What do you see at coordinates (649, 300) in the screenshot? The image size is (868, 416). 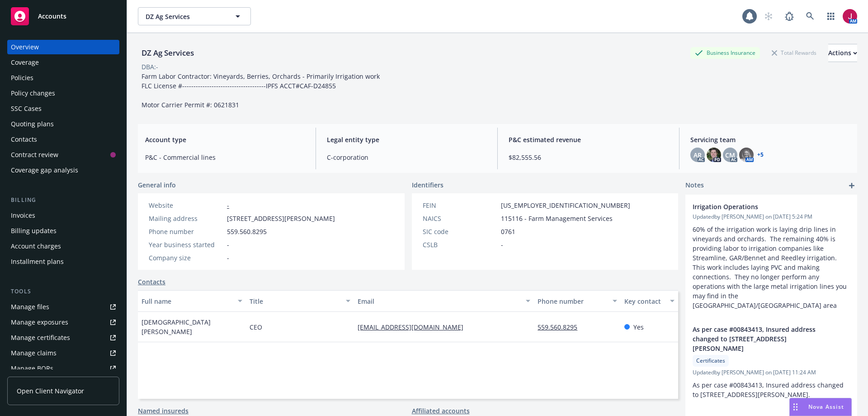 I see `button: Key contact` at bounding box center [649, 300].